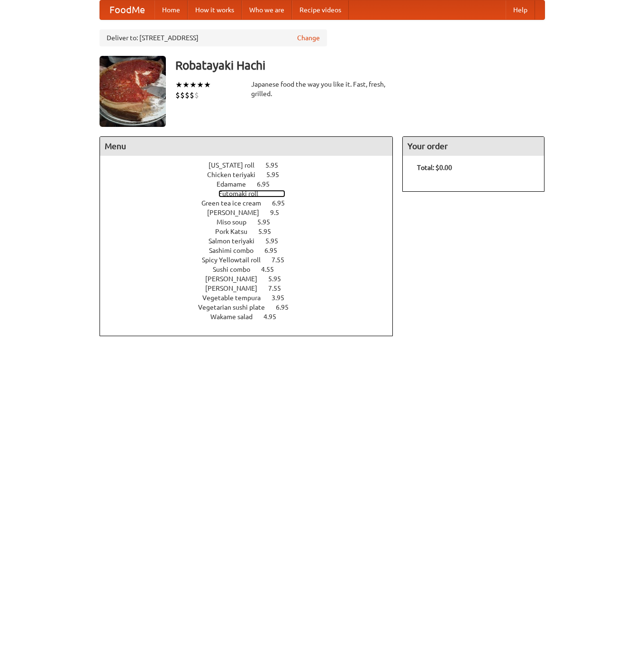 This screenshot has width=644, height=670. I want to click on span: Green tea ice cream, so click(236, 203).